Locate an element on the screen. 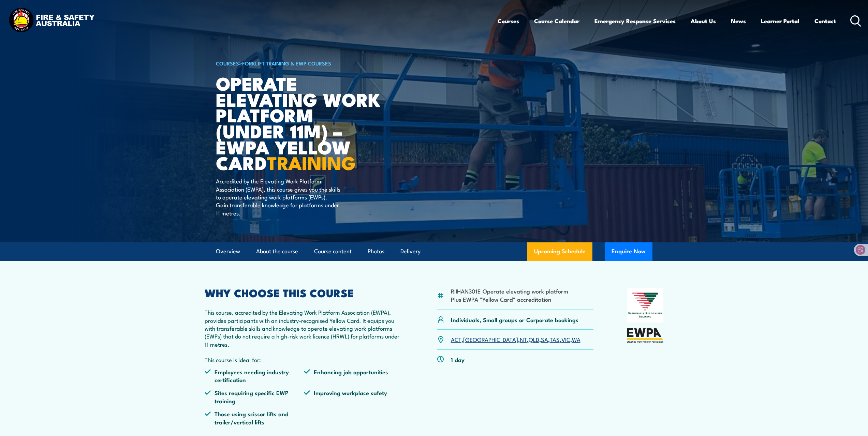 The image size is (868, 436). a: QLD is located at coordinates (534, 339).